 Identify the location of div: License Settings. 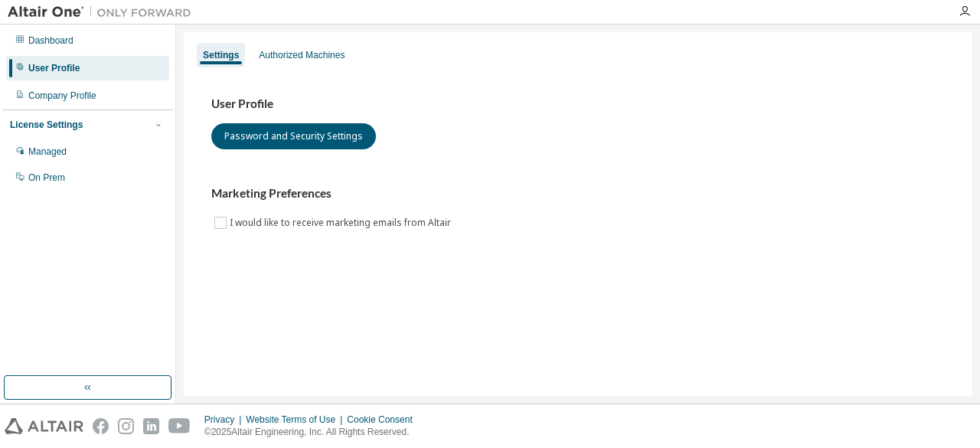
(46, 125).